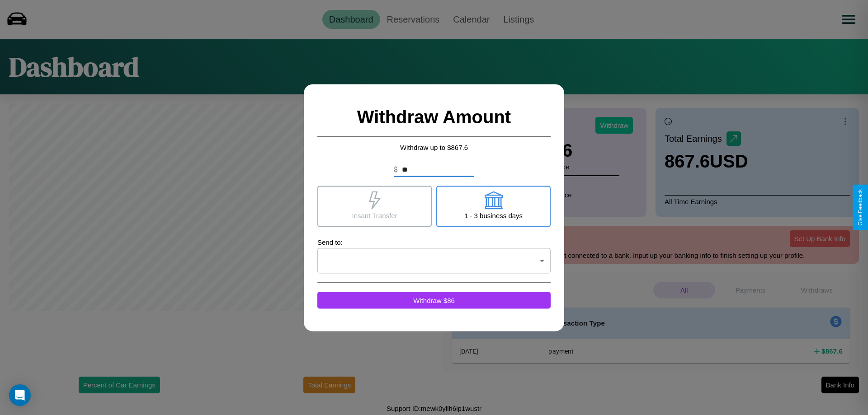  What do you see at coordinates (434, 241) in the screenshot?
I see `p: Send to:` at bounding box center [434, 241].